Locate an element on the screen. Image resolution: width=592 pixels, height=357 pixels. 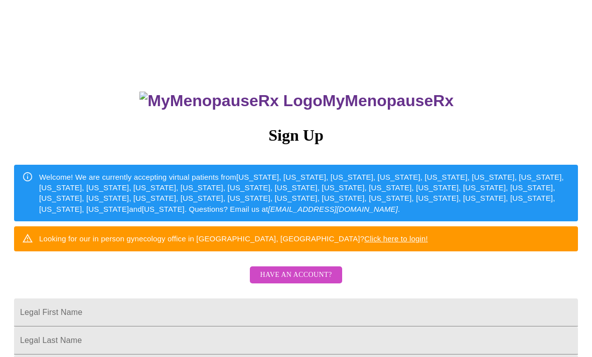
a: Click here to login! is located at coordinates (396, 239).